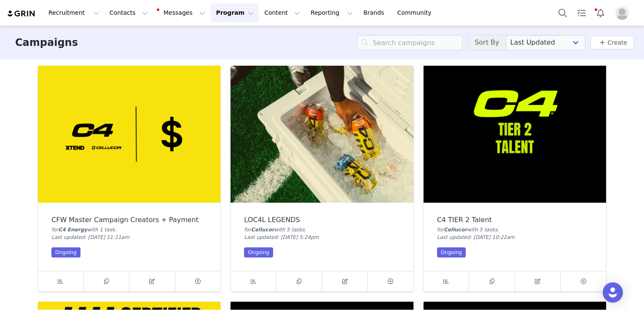  Describe the element at coordinates (129, 134) in the screenshot. I see `img: CFW Master Campaign Creators + Payment` at that location.